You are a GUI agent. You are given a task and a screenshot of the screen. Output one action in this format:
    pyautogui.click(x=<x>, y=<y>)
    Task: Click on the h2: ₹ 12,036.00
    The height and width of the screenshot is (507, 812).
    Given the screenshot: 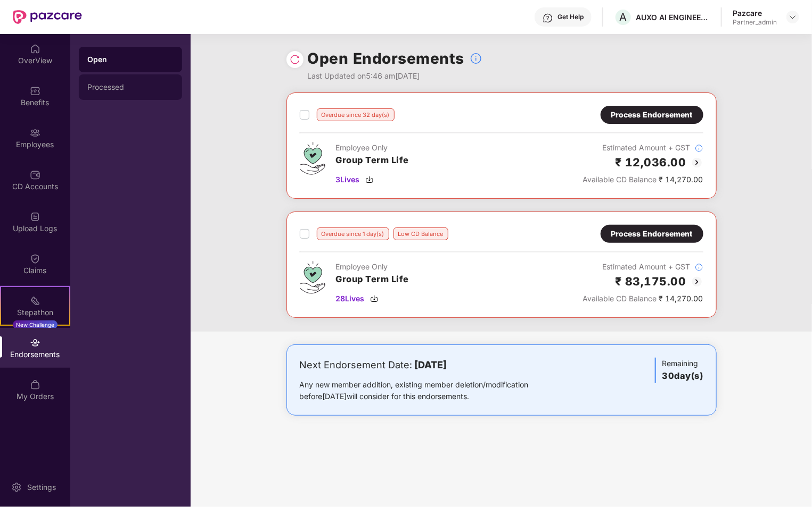 What is the action you would take?
    pyautogui.click(x=651, y=162)
    